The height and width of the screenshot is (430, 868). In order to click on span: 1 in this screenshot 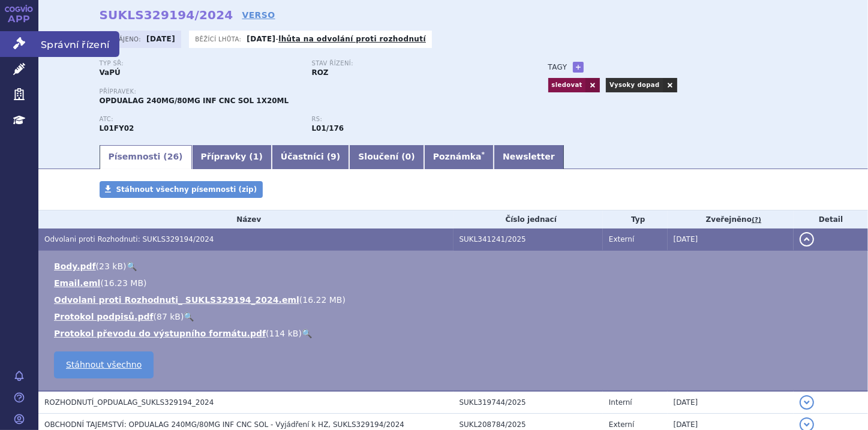, I will do `click(256, 157)`.